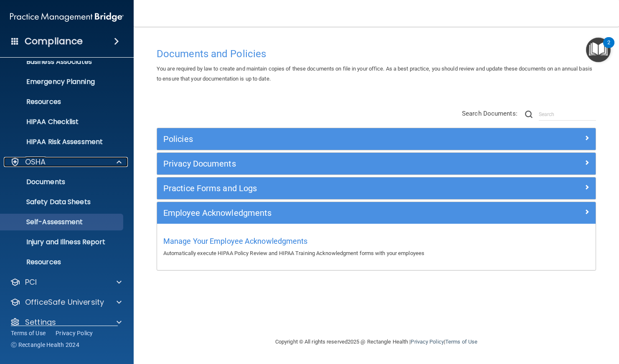 This screenshot has width=619, height=364. Describe the element at coordinates (567, 114) in the screenshot. I see `input: Search` at that location.